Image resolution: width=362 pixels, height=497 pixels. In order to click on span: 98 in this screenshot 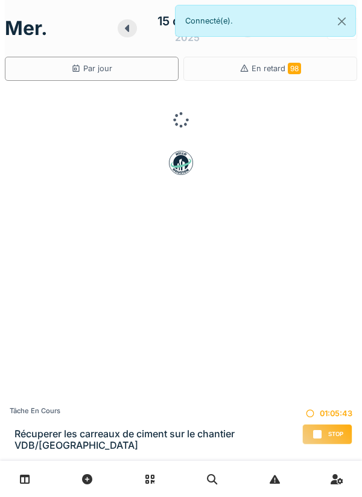, I will do `click(294, 68)`.